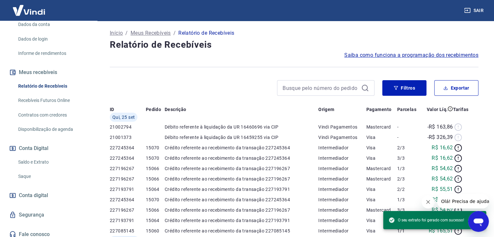 This screenshot has width=494, height=237. Describe the element at coordinates (411, 55) in the screenshot. I see `span: Saiba como funciona a programação dos recebimentos` at that location.